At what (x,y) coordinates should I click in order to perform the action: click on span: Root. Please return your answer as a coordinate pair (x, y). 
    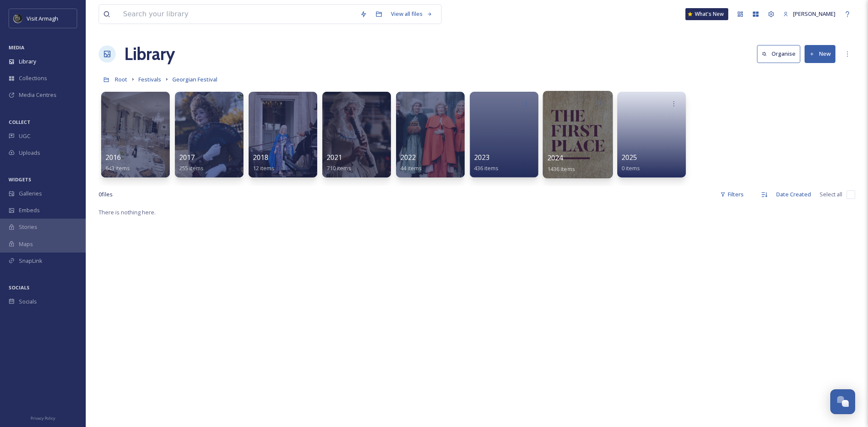
    Looking at the image, I should click on (121, 79).